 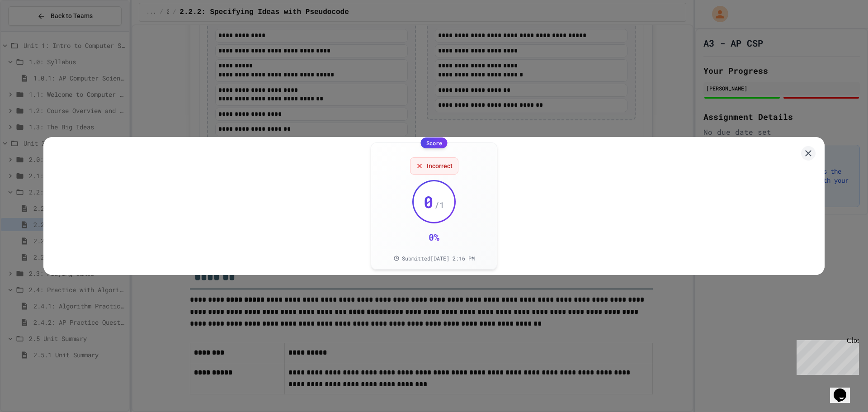 I want to click on span: Incorrect, so click(x=439, y=166).